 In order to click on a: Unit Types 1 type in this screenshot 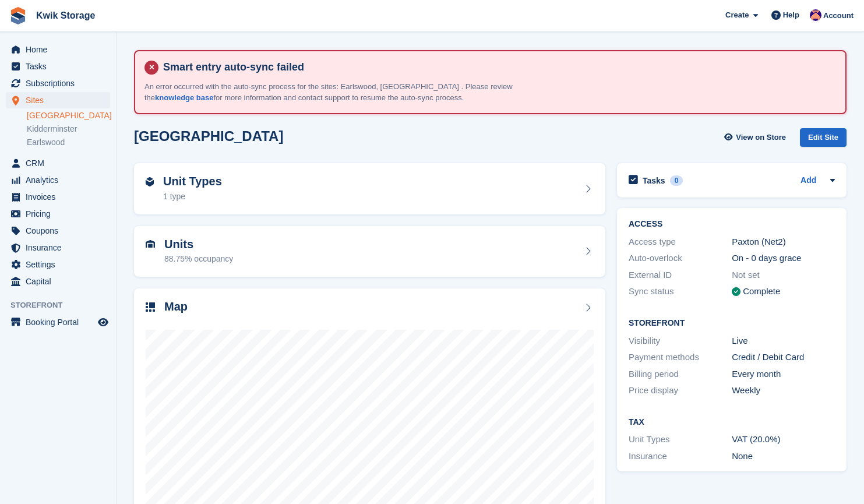, I will do `click(370, 189)`.